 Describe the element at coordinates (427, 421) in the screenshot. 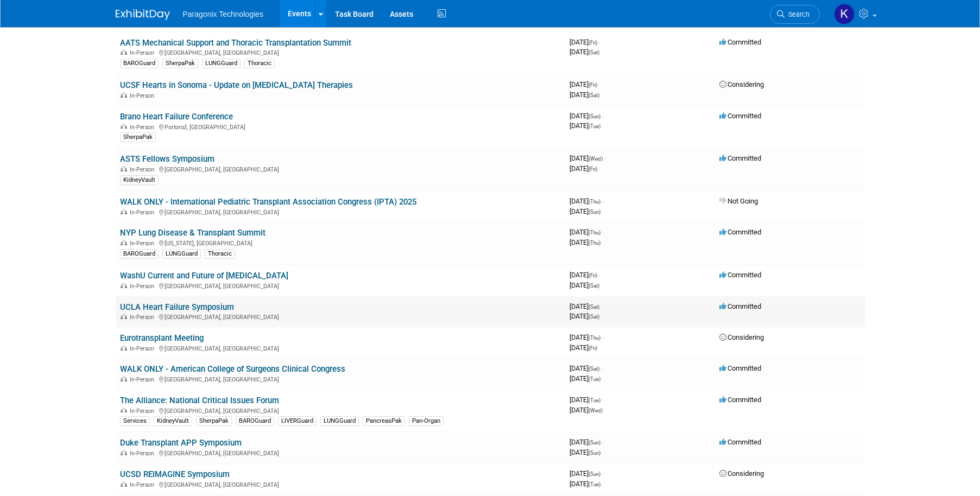

I see `div: Pan-Organ` at that location.